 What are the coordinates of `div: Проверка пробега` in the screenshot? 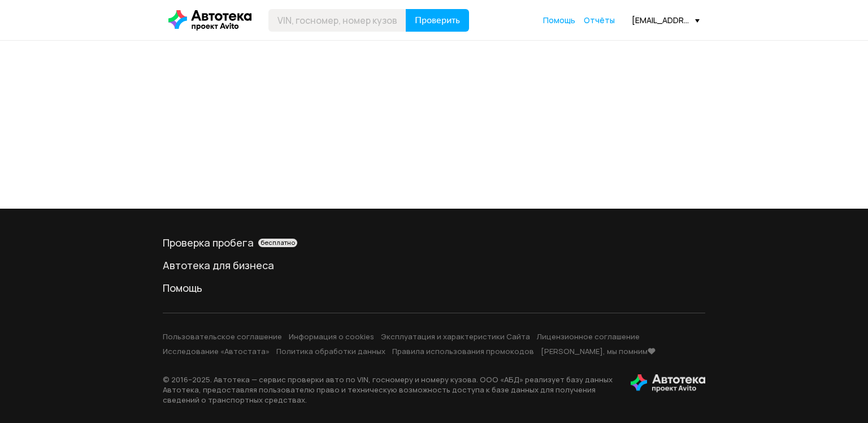 It's located at (434, 242).